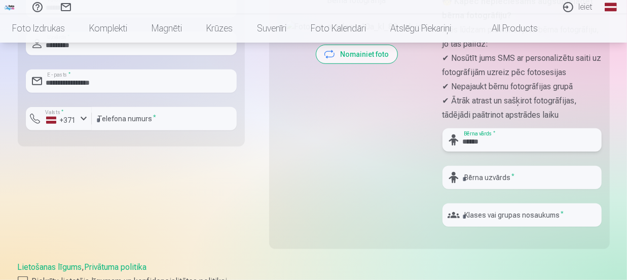 The height and width of the screenshot is (280, 627). Describe the element at coordinates (522, 65) in the screenshot. I see `p: ✔ Nosūtīt jums SMS ar personalizētu saiti uz fotogrāfijām uzreiz pēc fotosesijas` at that location.